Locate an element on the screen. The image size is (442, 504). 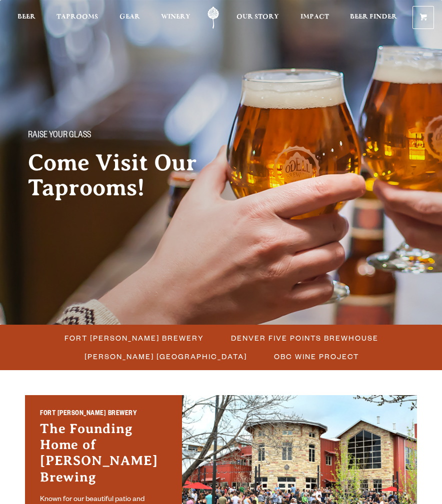
span: Beer Finder is located at coordinates (374, 17).